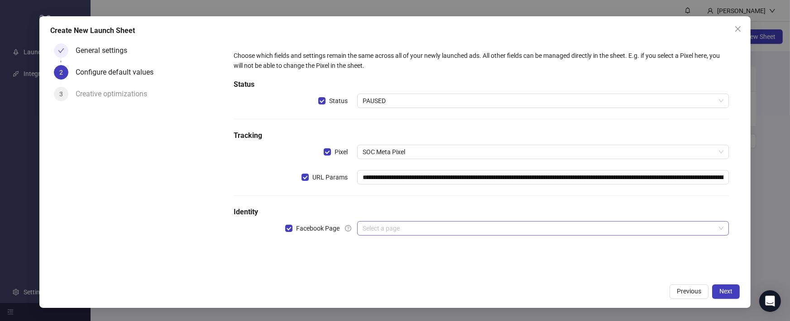  Describe the element at coordinates (330, 177) in the screenshot. I see `span: URL Params` at that location.